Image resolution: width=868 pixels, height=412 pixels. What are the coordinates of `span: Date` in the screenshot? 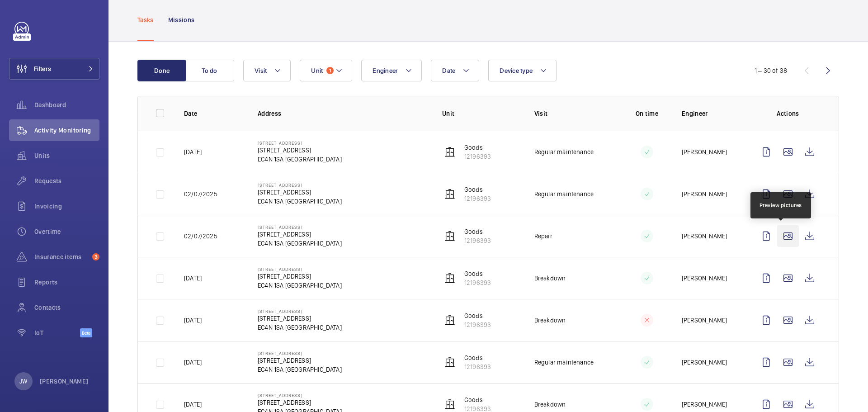 It's located at (449, 70).